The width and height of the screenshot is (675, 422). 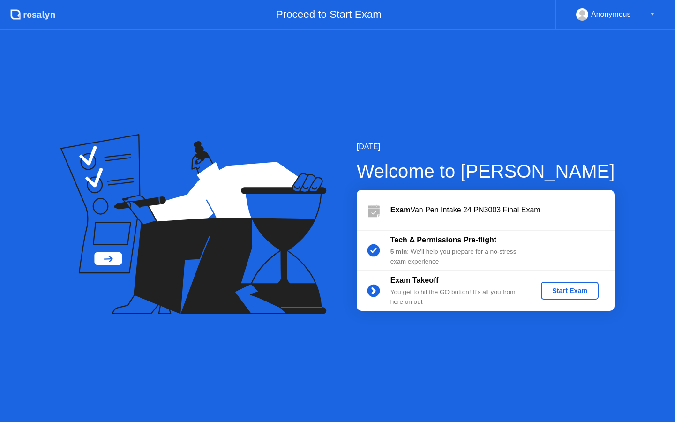 What do you see at coordinates (415, 280) in the screenshot?
I see `b: Exam Takeoff` at bounding box center [415, 280].